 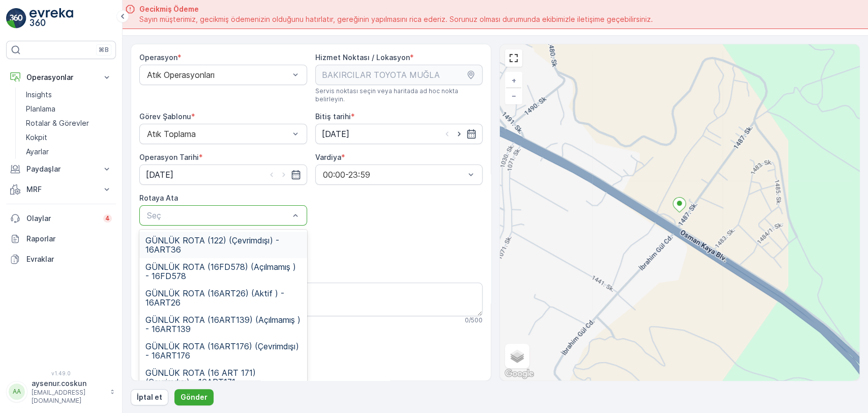 What do you see at coordinates (51, 19) in the screenshot?
I see `img: logo_light-DOdMpM7g.png` at bounding box center [51, 19].